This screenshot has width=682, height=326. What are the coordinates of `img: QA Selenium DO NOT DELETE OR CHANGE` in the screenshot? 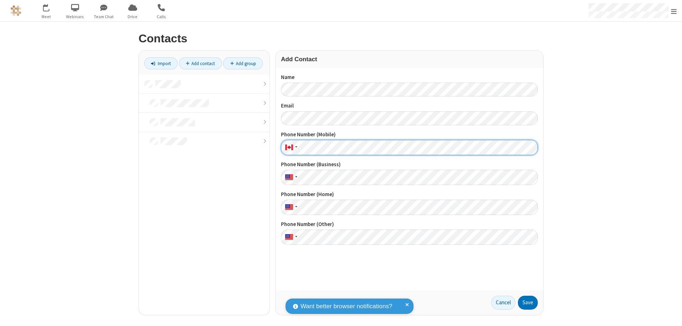 It's located at (16, 11).